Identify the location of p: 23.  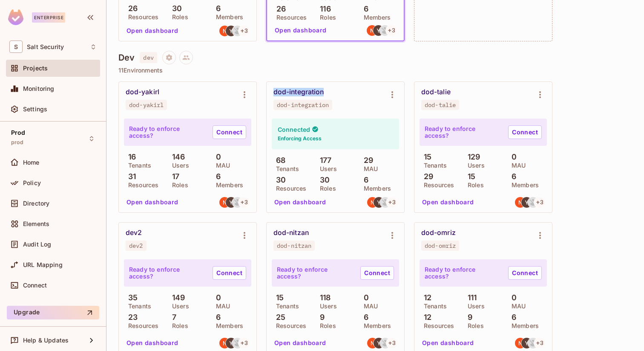
(131, 317).